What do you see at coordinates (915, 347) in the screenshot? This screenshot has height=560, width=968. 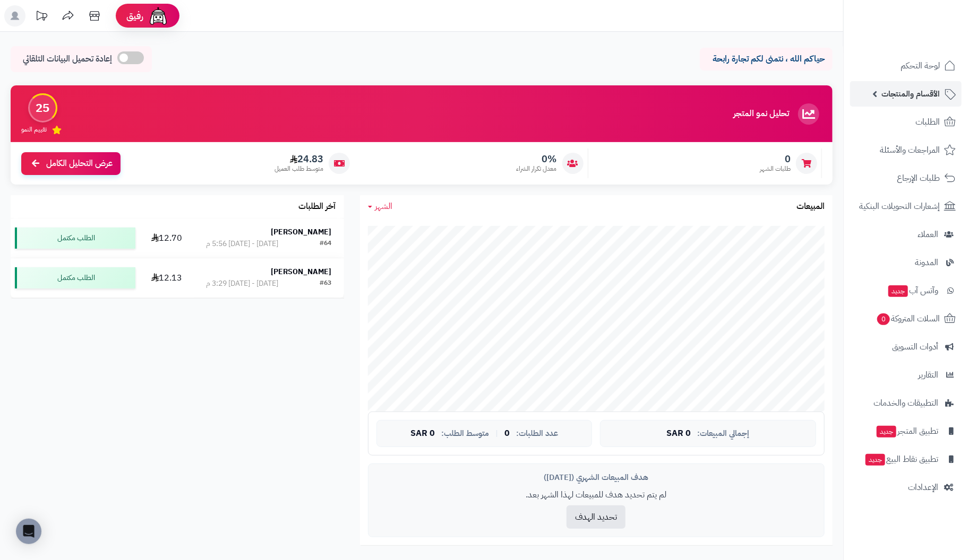 I see `span: أدوات التسويق` at bounding box center [915, 347].